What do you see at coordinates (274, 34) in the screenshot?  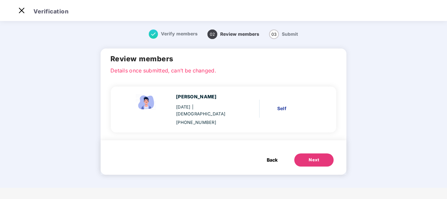 I see `span: 03` at bounding box center [274, 34].